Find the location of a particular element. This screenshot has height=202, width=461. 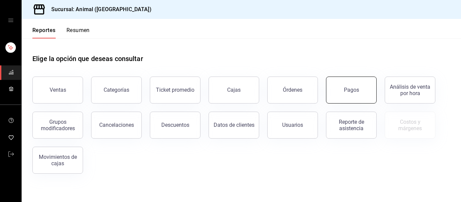

button: Análisis de venta por hora is located at coordinates (410, 90).